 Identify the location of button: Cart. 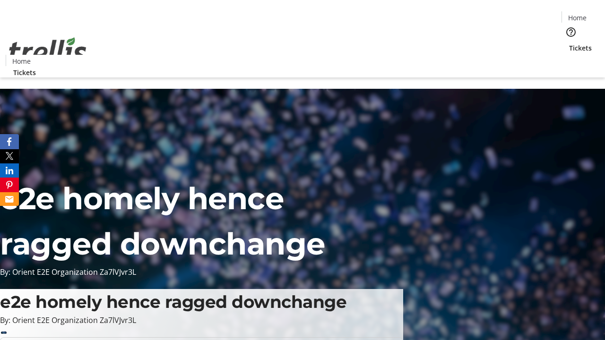
(571, 62).